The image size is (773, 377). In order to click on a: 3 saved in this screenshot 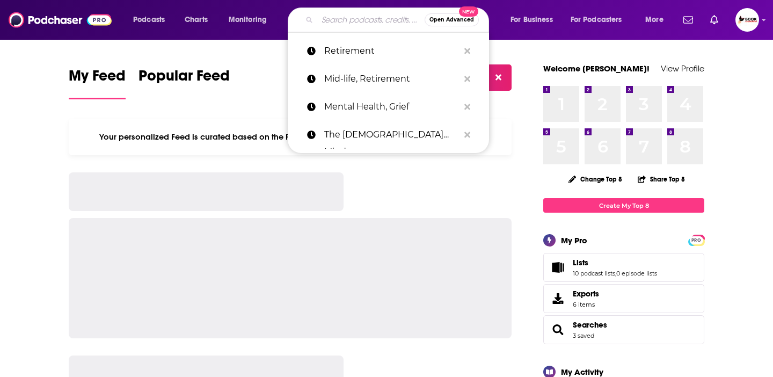, I will do `click(583, 335)`.